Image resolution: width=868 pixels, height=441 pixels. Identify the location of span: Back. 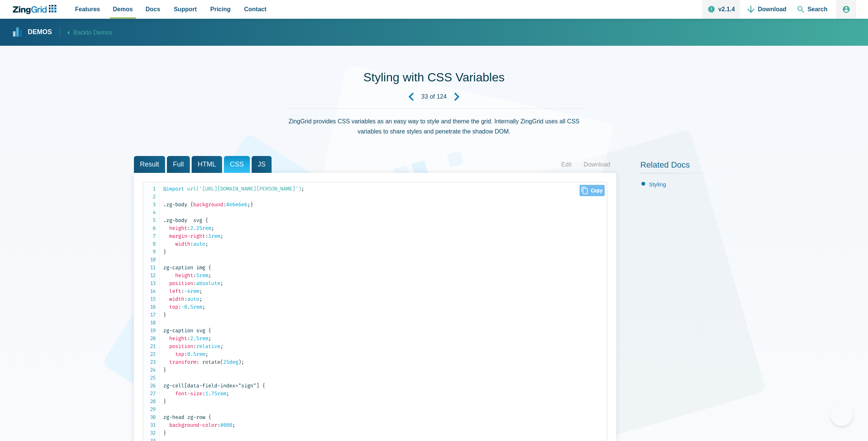
(93, 33).